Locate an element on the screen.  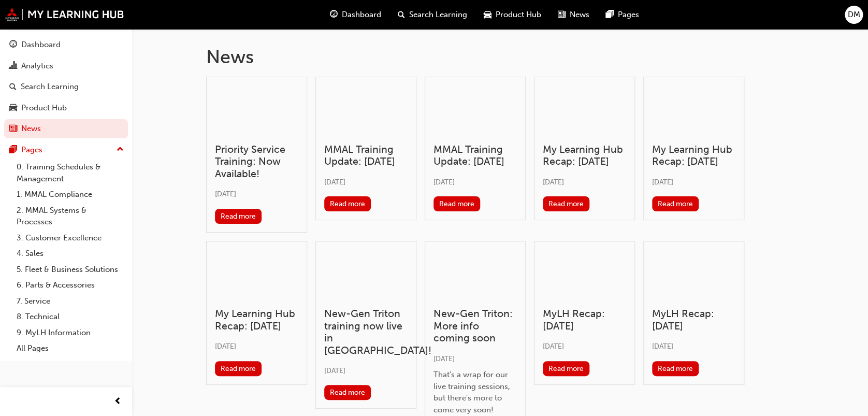
div: That's a wrap for our live training sessions, but there's more to come very soon! is located at coordinates (475, 392).